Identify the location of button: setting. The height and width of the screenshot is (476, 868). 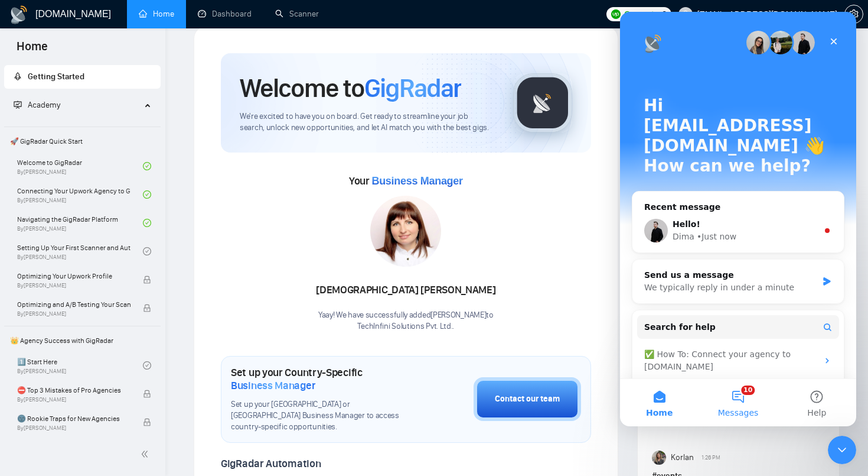
(854, 14).